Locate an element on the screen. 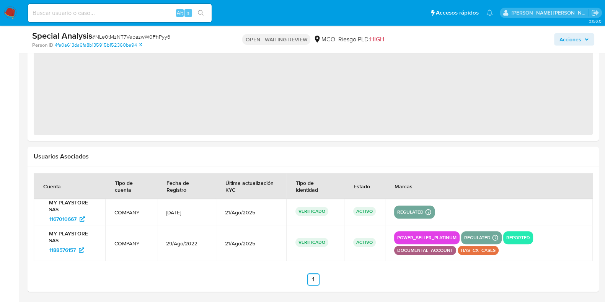 Image resolution: width=605 pixels, height=302 pixels. span: Alt is located at coordinates (180, 13).